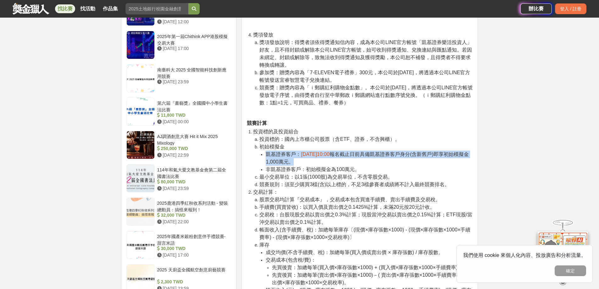 Image resolution: width=599 pixels, height=289 pixels. What do you see at coordinates (330, 139) in the screenshot?
I see `span: 投資標的：國內上市櫃公司股票（含ETF、證券，不含興櫃）。` at bounding box center [330, 139].